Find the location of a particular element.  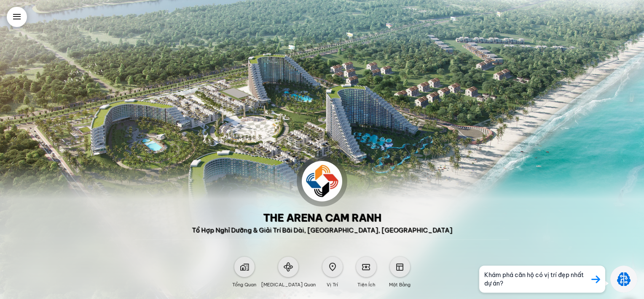

img: logo arena.jpg is located at coordinates (322, 181).